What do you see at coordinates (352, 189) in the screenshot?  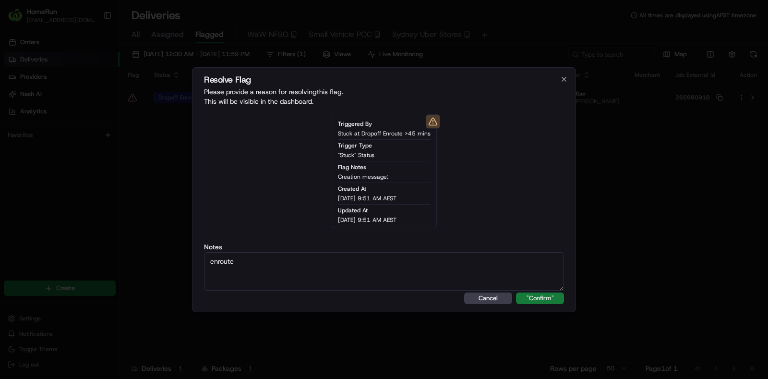 I see `span: Created At` at bounding box center [352, 189].